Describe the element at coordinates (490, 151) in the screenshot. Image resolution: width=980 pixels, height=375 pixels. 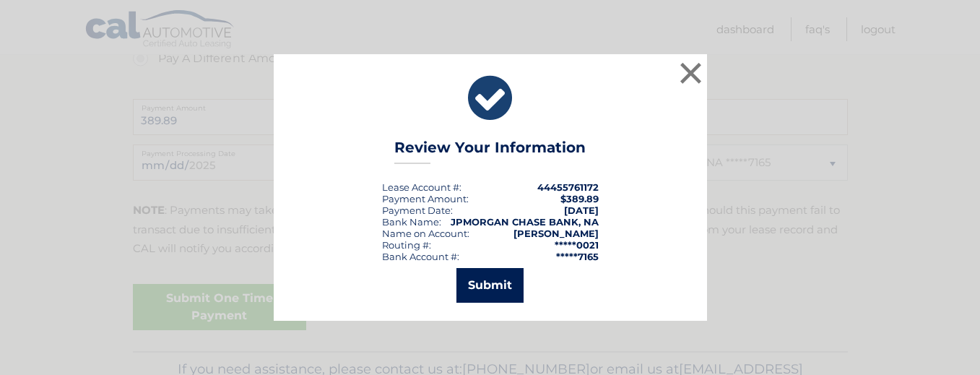
I see `h3: Review Your Information` at that location.